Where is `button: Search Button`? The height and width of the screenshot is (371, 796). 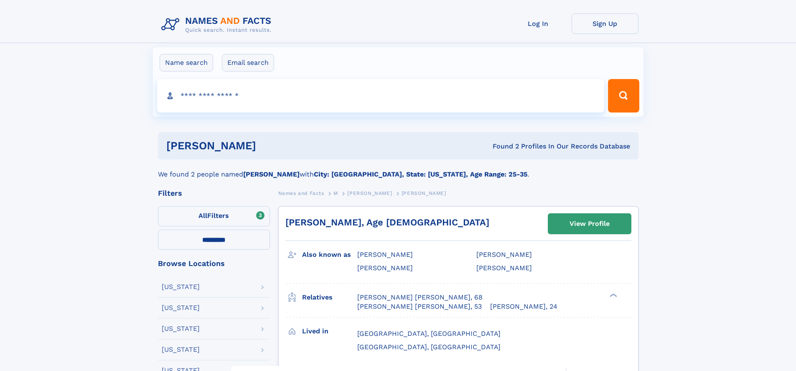
button: Search Button is located at coordinates (624, 96).